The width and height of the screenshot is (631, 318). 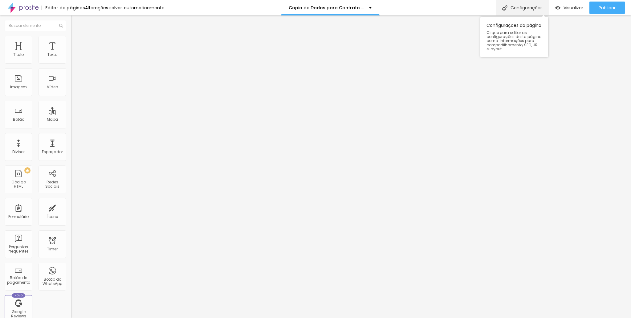 What do you see at coordinates (52, 87) in the screenshot?
I see `div: Vídeo` at bounding box center [52, 87].